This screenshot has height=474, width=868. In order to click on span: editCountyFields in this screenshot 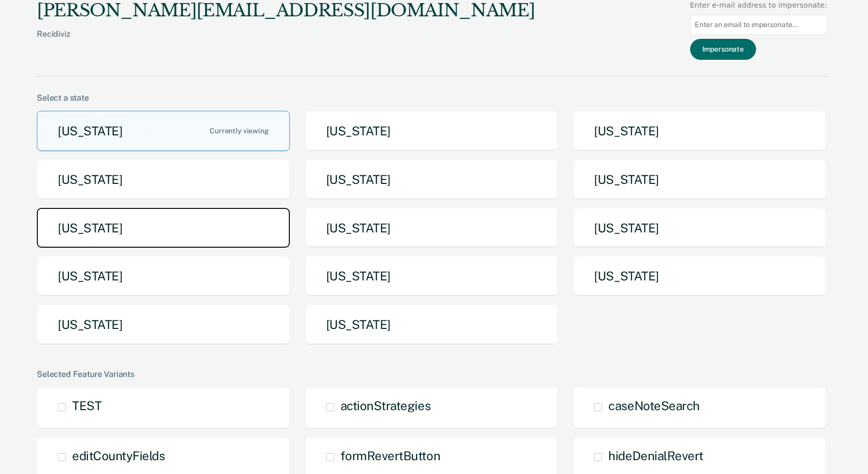, I will do `click(118, 456)`.